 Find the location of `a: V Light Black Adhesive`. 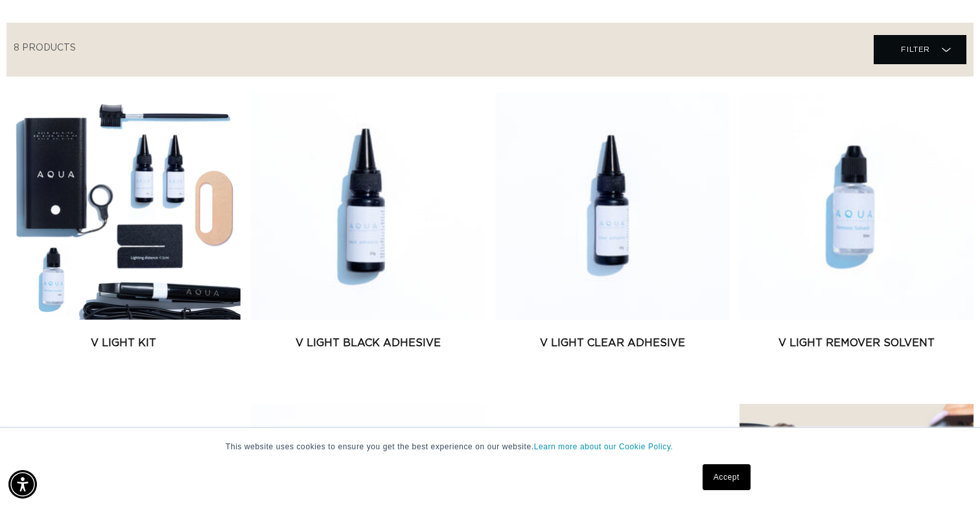

a: V Light Black Adhesive is located at coordinates (368, 343).